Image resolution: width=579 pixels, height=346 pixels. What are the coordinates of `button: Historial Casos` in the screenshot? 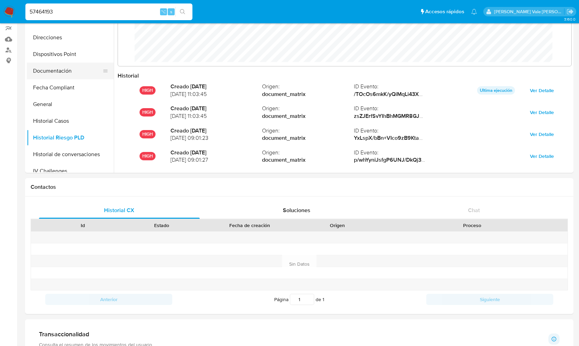 It's located at (70, 121).